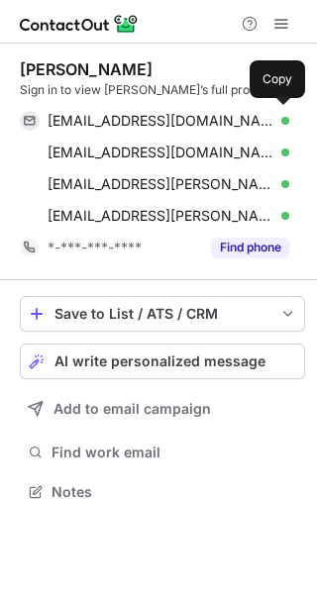 This screenshot has width=317, height=594. What do you see at coordinates (174, 452) in the screenshot?
I see `span: Find work email` at bounding box center [174, 452].